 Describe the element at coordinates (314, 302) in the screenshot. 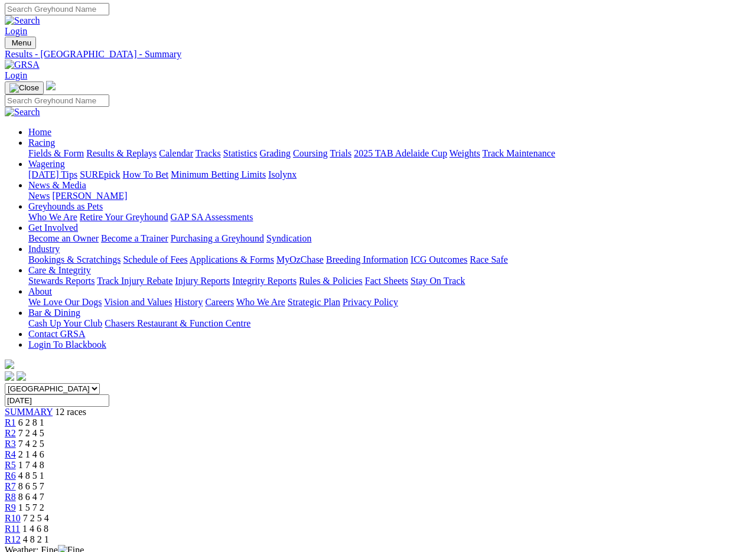

I see `a: Strategic Plan` at that location.